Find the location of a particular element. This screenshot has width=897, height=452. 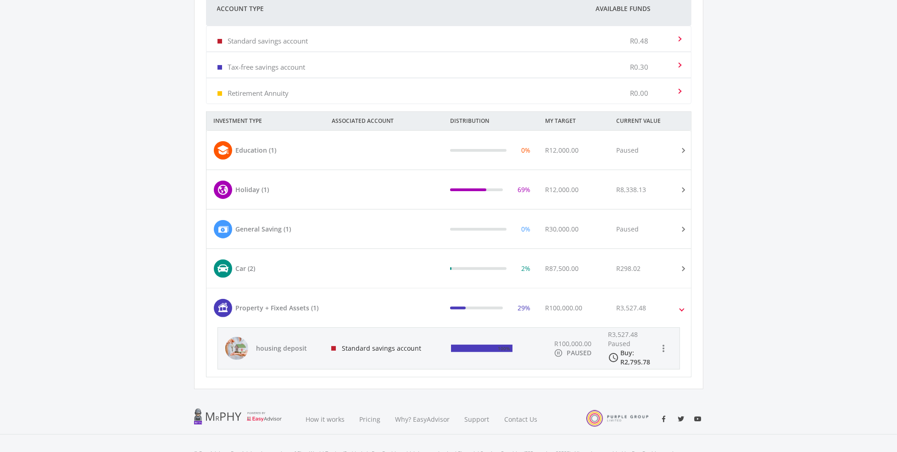

div: INVESTMENT TYPE is located at coordinates (266, 121).